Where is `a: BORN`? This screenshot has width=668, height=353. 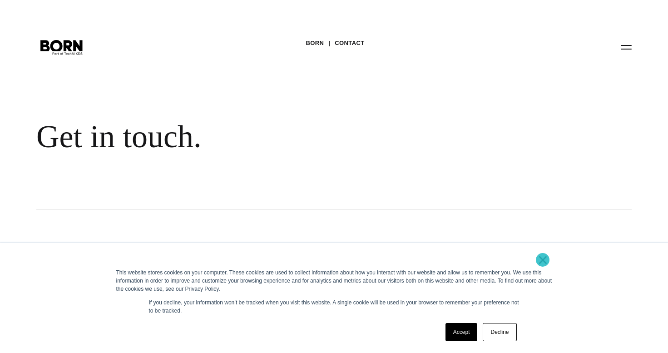 a: BORN is located at coordinates (315, 43).